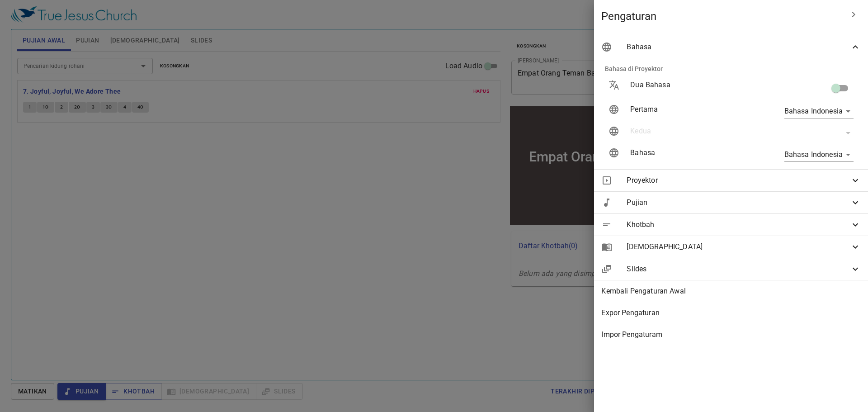  What do you see at coordinates (731, 203) in the screenshot?
I see `div: Pujian` at bounding box center [731, 203].